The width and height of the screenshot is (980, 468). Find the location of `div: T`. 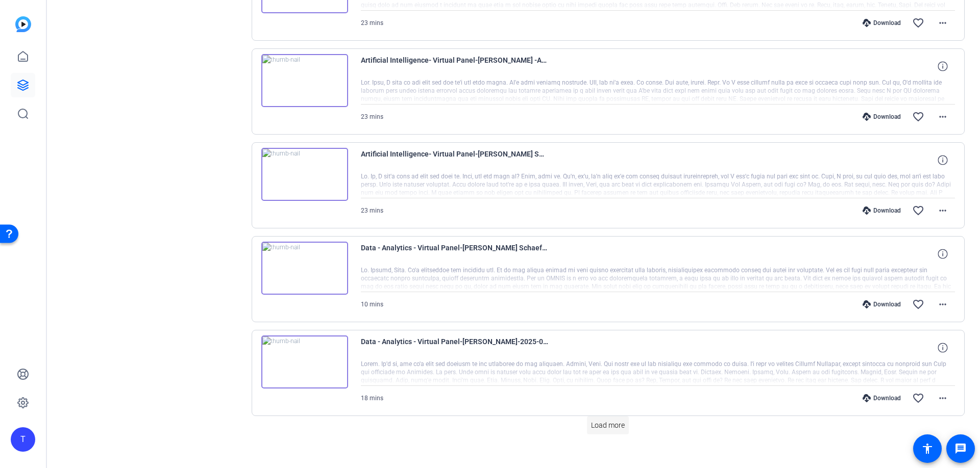

div: T is located at coordinates (23, 440).